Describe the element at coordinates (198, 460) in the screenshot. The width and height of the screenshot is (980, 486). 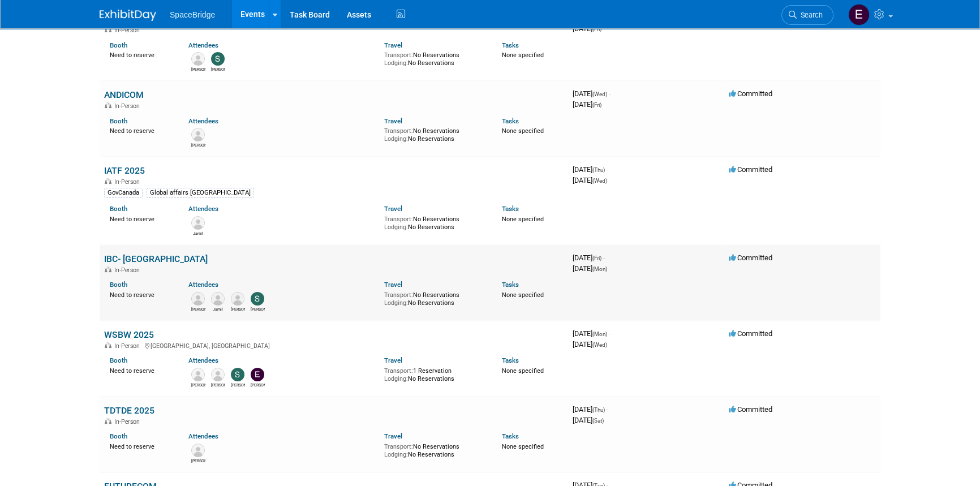
I see `div: Victor Yeung` at that location.